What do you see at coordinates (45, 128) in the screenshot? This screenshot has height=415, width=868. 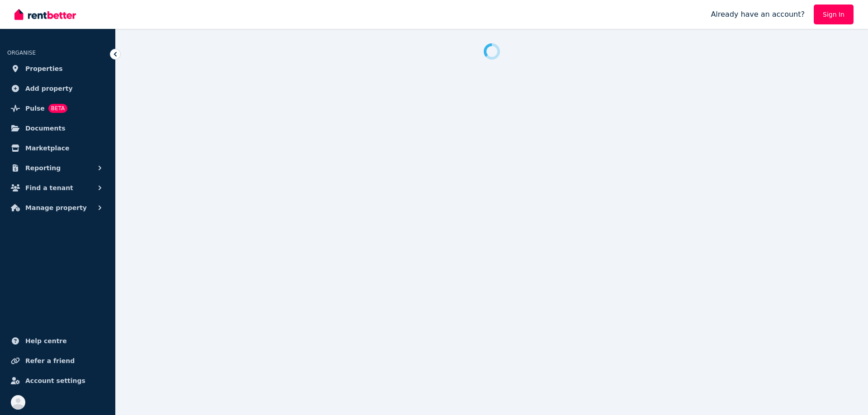 I see `span: Documents` at bounding box center [45, 128].